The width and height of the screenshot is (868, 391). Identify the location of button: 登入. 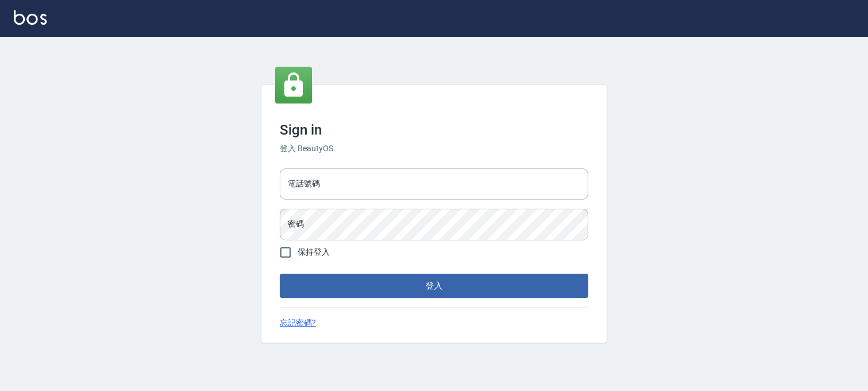
(434, 286).